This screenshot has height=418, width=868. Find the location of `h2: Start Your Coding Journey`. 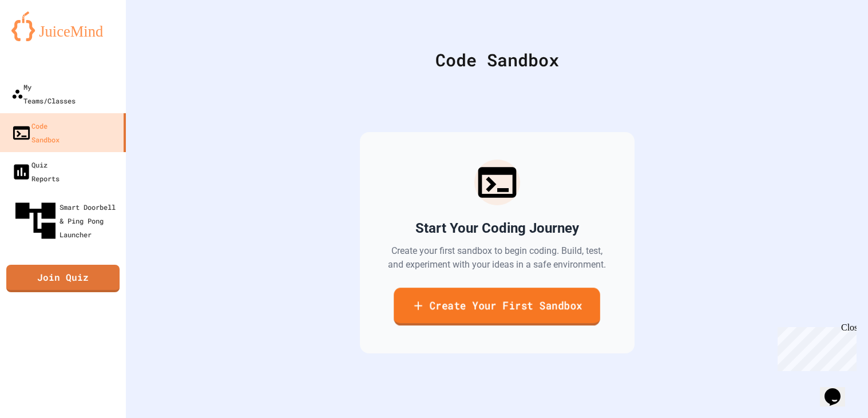

h2: Start Your Coding Journey is located at coordinates (498, 228).